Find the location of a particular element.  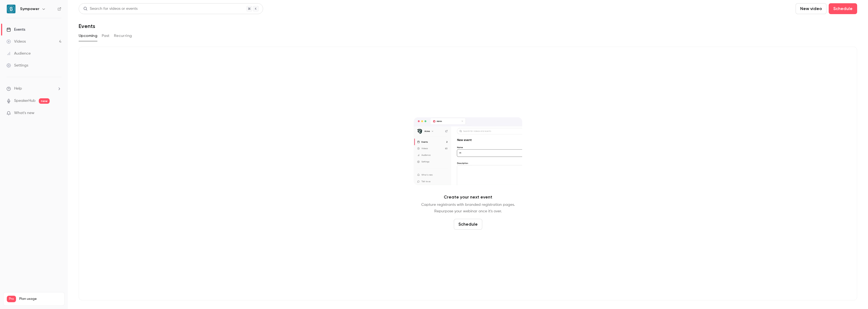

div: Settings is located at coordinates (17, 65).